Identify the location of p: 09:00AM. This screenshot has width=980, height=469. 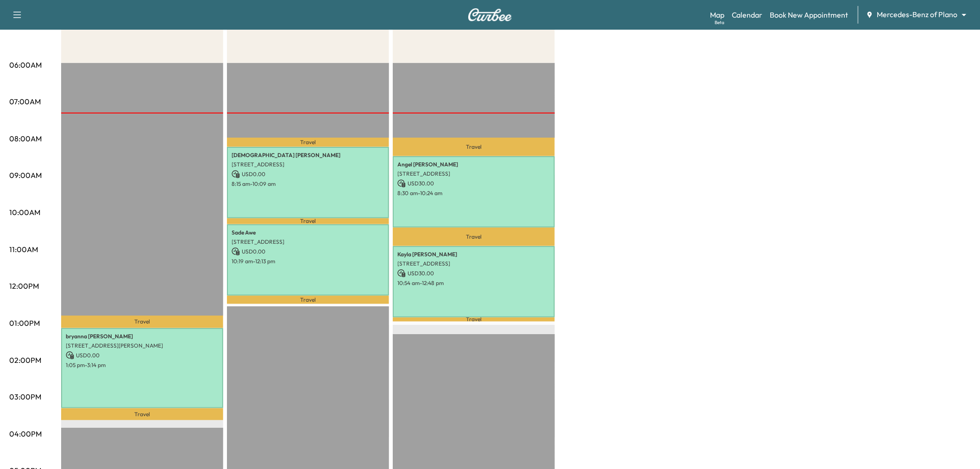
(26, 175).